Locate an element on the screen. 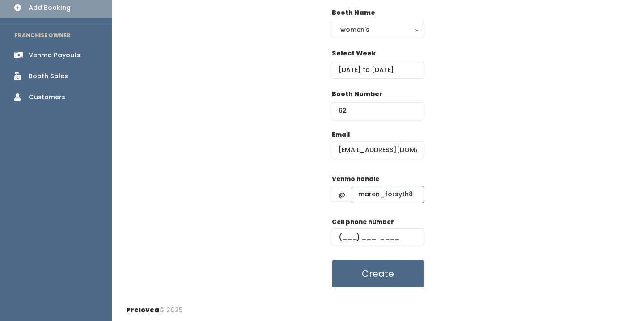  button: Create is located at coordinates (378, 274).